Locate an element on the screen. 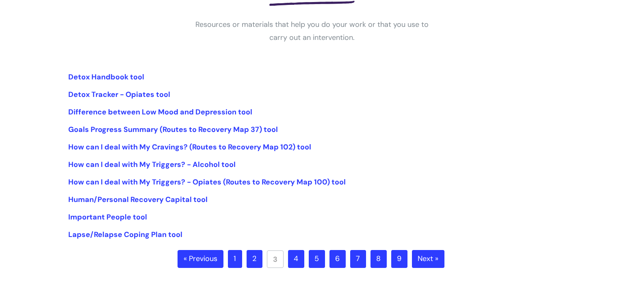 This screenshot has height=283, width=624. a: How can I deal with My Triggers? - Opiates (Routes to Recovery Map 100) tool is located at coordinates (207, 182).